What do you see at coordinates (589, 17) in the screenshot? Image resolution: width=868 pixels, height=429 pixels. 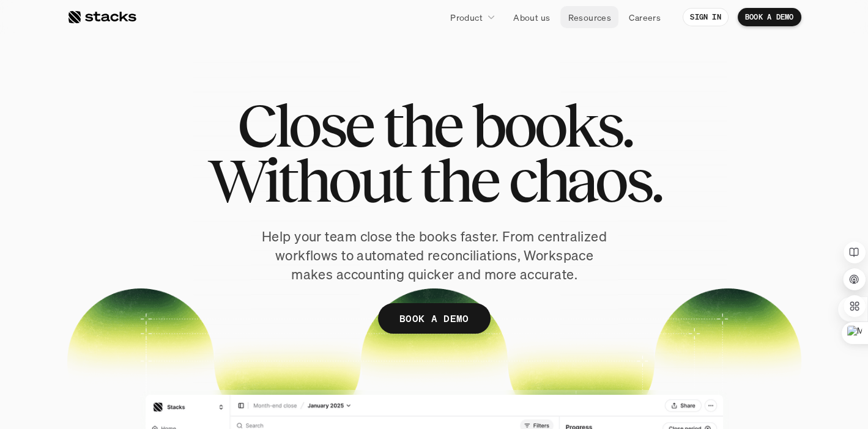 I see `a: Resources` at bounding box center [589, 17].